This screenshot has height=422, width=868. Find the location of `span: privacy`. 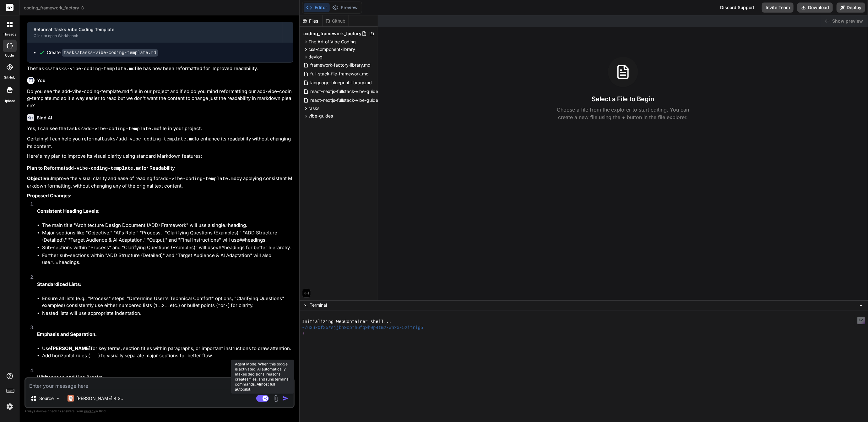

span: privacy is located at coordinates (90, 411).